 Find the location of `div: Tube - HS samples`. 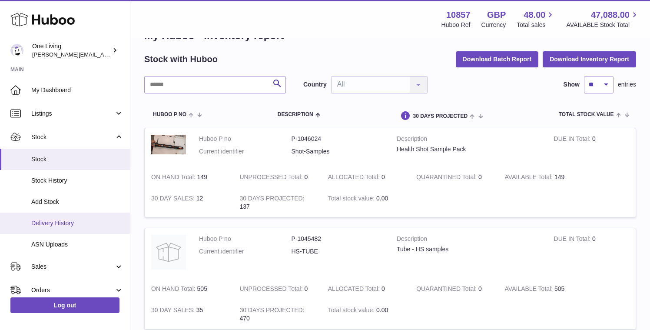

div: Tube - HS samples is located at coordinates (469, 249).